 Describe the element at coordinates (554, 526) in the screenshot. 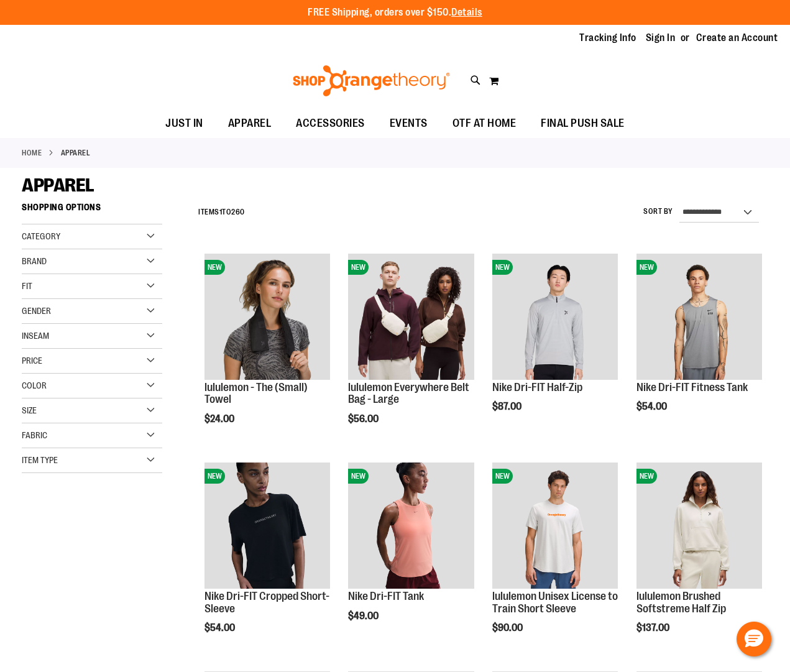

I see `a: lululemon Unisex License to Train Short SleeveNEW` at that location.